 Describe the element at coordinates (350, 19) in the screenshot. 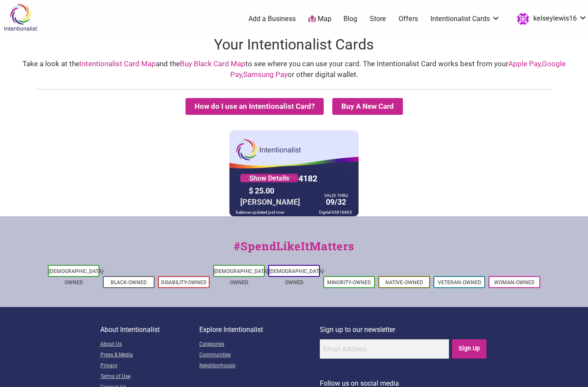

I see `a: Blog` at that location.